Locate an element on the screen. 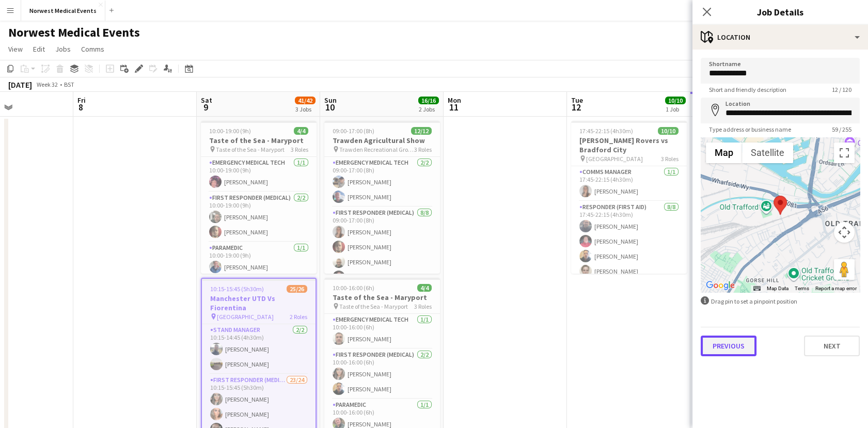  a: View is located at coordinates (16, 49).